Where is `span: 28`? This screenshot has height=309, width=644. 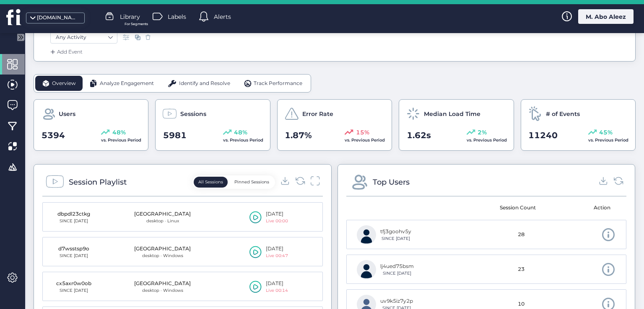 span: 28 is located at coordinates (521, 235).